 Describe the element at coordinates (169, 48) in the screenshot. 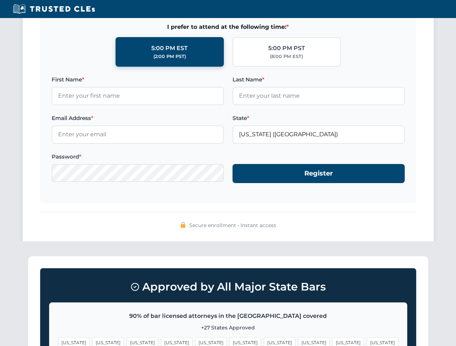

I see `div: 5:00 PM EST` at that location.